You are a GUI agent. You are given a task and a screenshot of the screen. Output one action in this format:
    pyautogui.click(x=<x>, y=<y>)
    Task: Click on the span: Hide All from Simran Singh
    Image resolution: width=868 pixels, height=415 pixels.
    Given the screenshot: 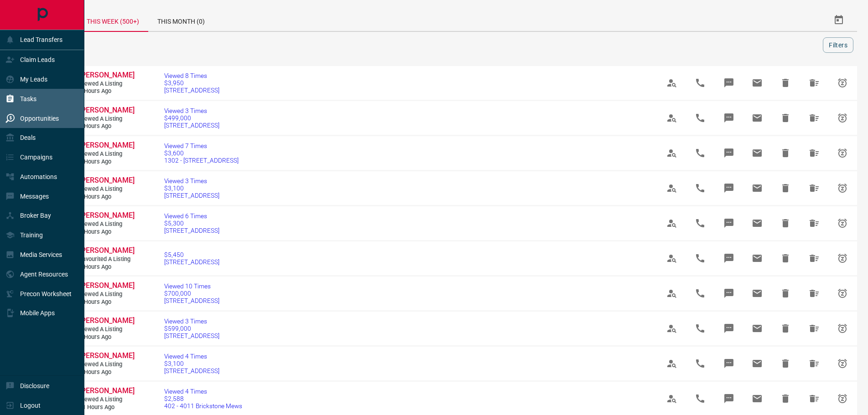 What is the action you would take?
    pyautogui.click(x=814, y=293)
    